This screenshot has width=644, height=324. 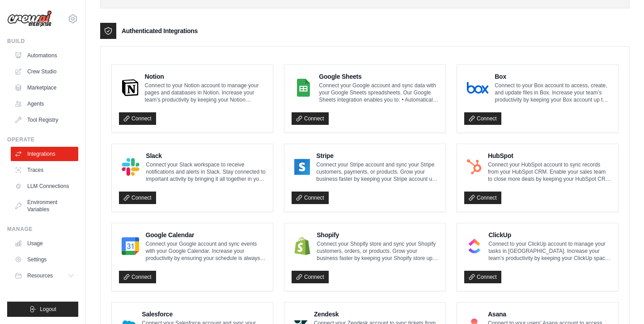 I want to click on img: Logo, so click(x=30, y=19).